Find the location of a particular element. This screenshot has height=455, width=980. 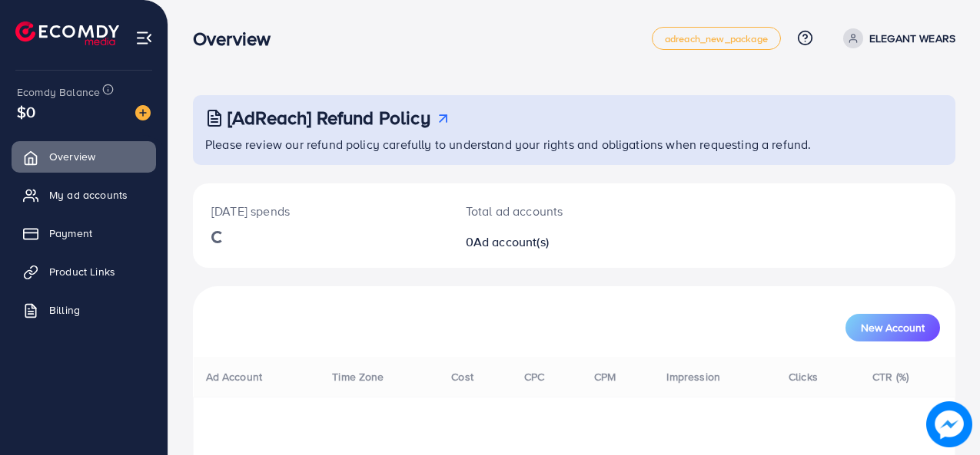

span: adreach_new_package is located at coordinates (716, 38).